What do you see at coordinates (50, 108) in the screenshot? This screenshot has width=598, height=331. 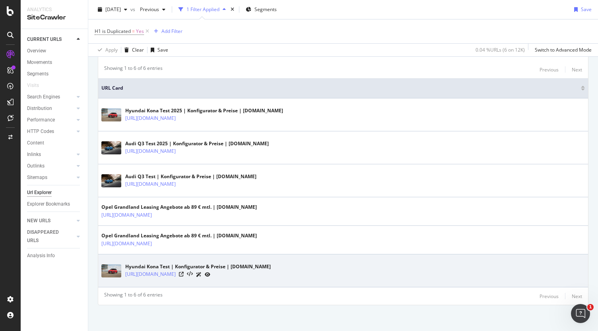 I see `a: Distribution` at bounding box center [50, 108].